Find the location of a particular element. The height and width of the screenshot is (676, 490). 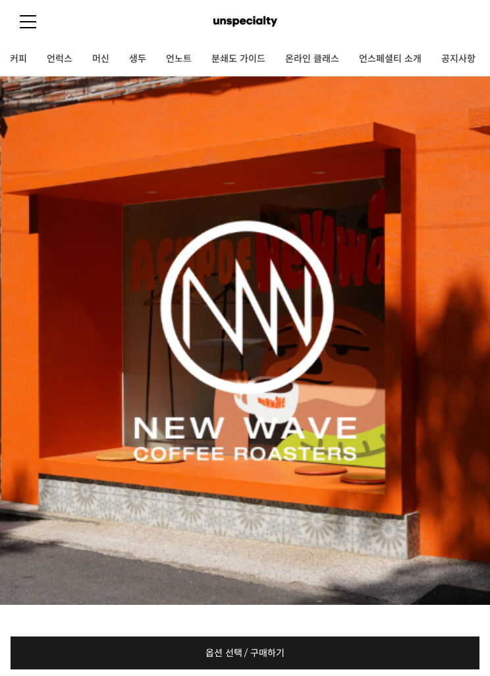

span: 옵션 선택 / 구매하기 is located at coordinates (245, 653).